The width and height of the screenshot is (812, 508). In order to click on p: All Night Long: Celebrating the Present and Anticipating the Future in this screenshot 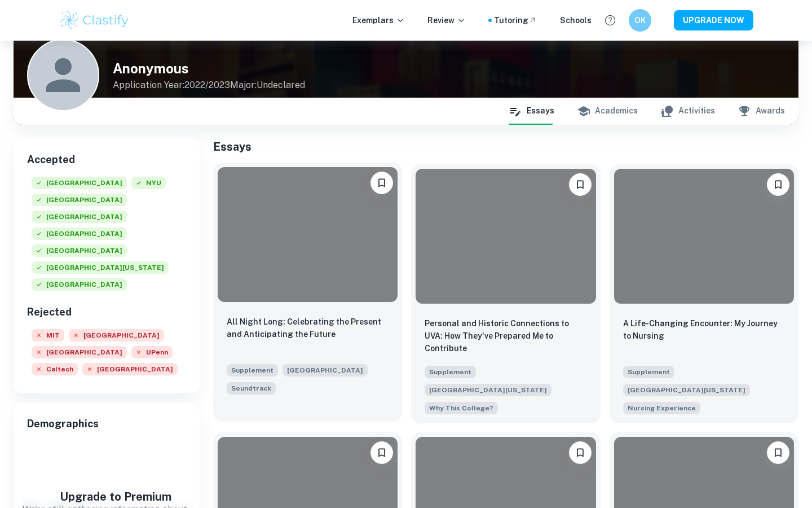, I will do `click(308, 328)`.